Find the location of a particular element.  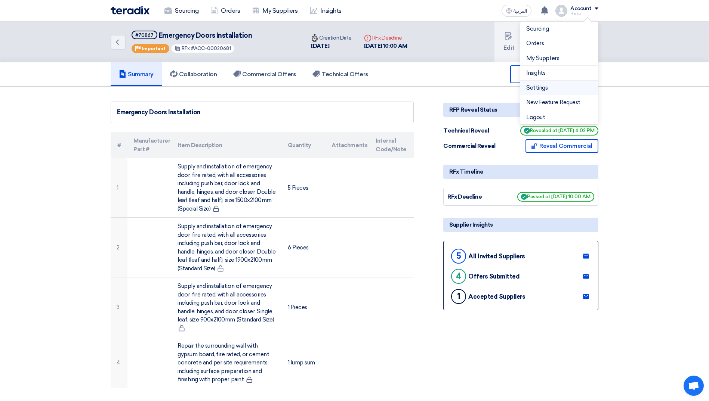

td: 1 is located at coordinates (119, 188).